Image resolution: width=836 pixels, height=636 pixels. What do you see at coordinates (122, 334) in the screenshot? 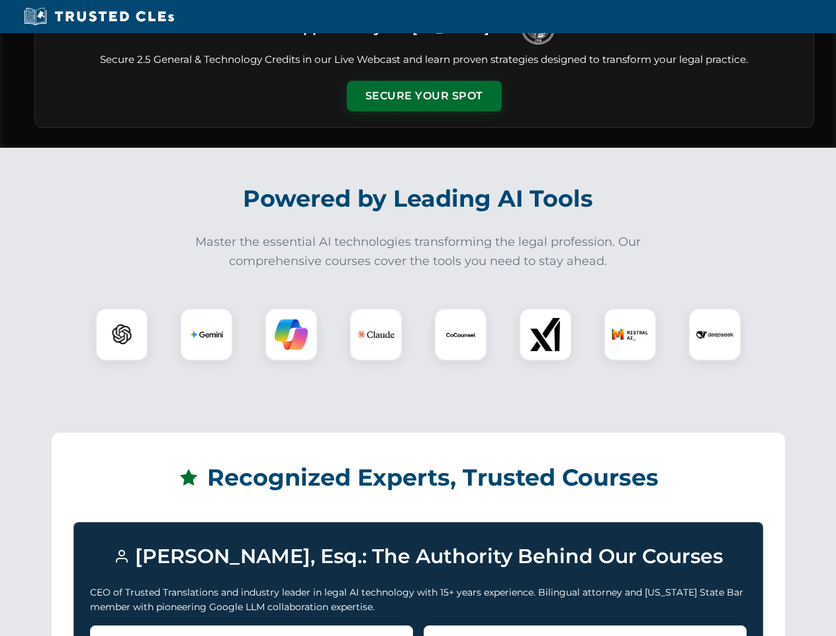
I see `div: ChatGPT` at bounding box center [122, 334].